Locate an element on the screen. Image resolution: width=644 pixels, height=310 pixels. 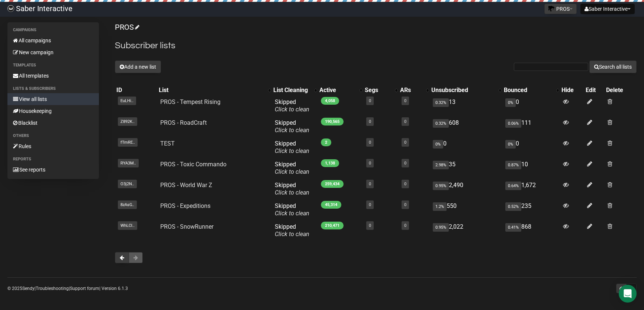
button: Add a new list is located at coordinates (138, 67).